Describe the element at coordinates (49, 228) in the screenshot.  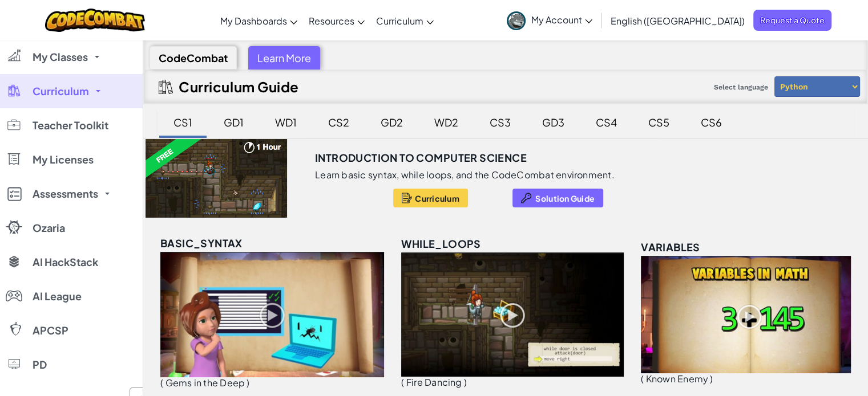
I see `span: Ozaria` at that location.